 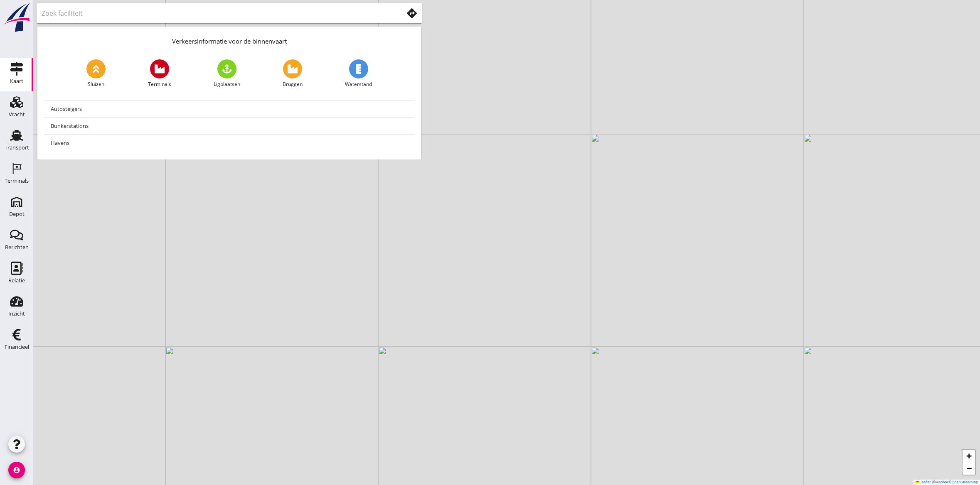 I want to click on div: Depot, so click(x=17, y=214).